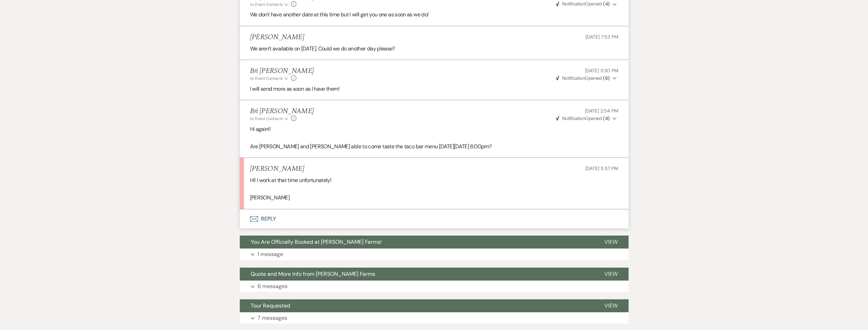 Image resolution: width=868 pixels, height=330 pixels. What do you see at coordinates (271, 306) in the screenshot?
I see `span: Tour Requested` at bounding box center [271, 306].